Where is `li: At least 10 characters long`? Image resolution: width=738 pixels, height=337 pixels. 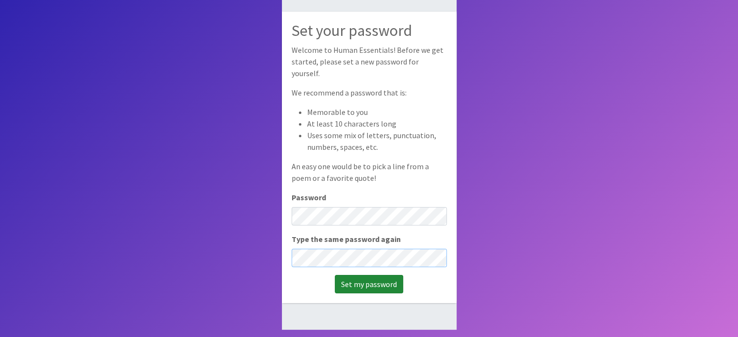
li: At least 10 characters long is located at coordinates (377, 124).